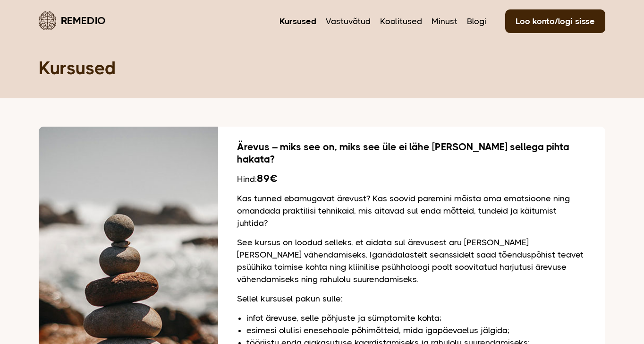 The image size is (644, 344). I want to click on a: Vastuvõtud, so click(348, 21).